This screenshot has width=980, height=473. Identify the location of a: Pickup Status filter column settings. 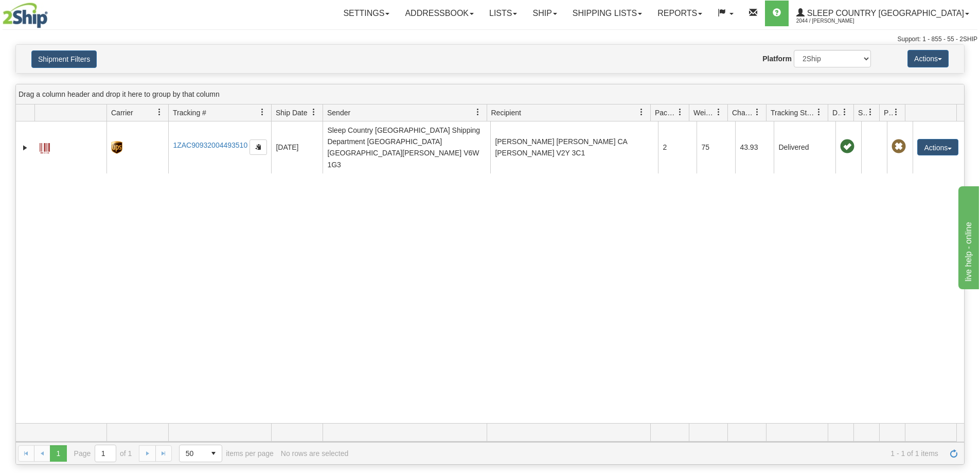
(896, 112).